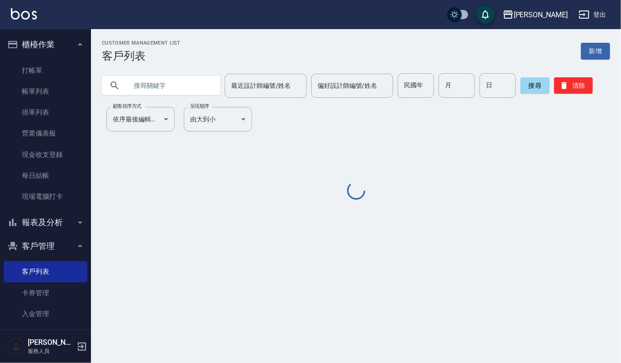  What do you see at coordinates (45, 176) in the screenshot?
I see `a: 每日結帳` at bounding box center [45, 176].